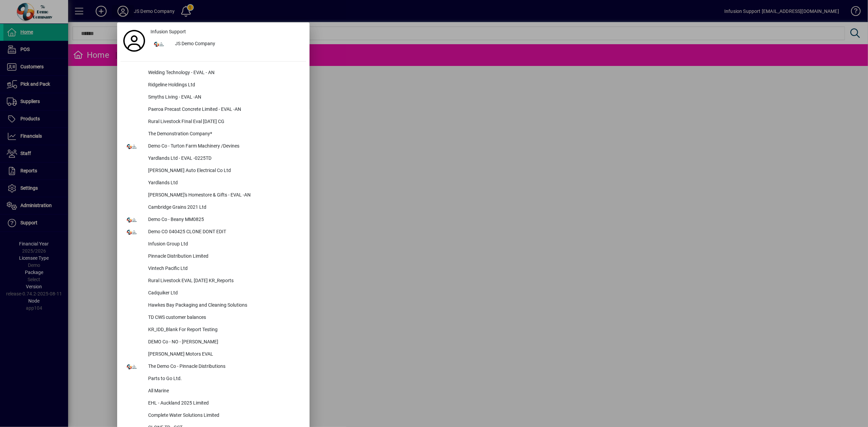 The image size is (868, 427). Describe the element at coordinates (225, 404) in the screenshot. I see `div: EHL - Auckland 2025 Limited` at that location.